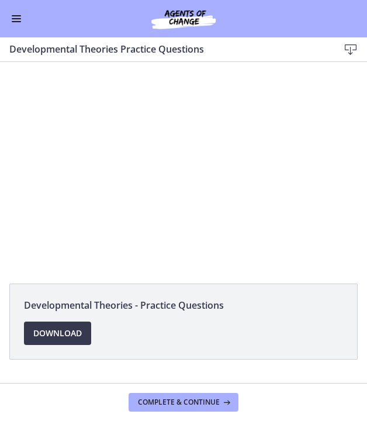 The image size is (367, 421). What do you see at coordinates (184, 305) in the screenshot?
I see `span: Developmental Theories - Practice Questions` at bounding box center [184, 305].